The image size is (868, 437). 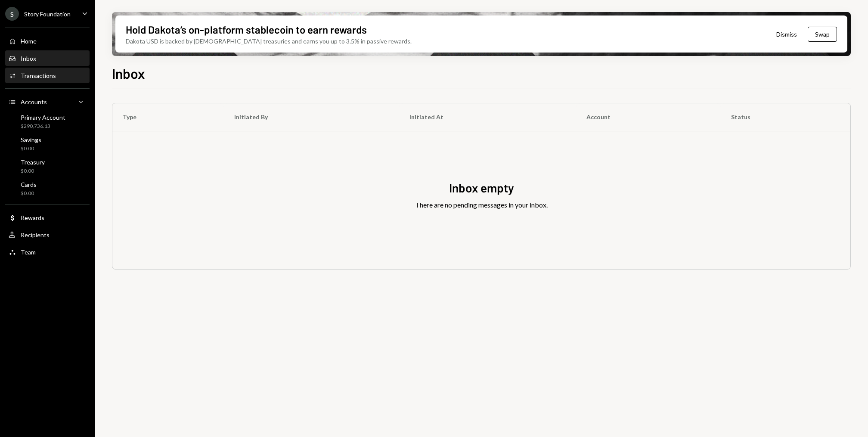 What do you see at coordinates (47, 166) in the screenshot?
I see `a: Treasury$0.00` at bounding box center [47, 166].